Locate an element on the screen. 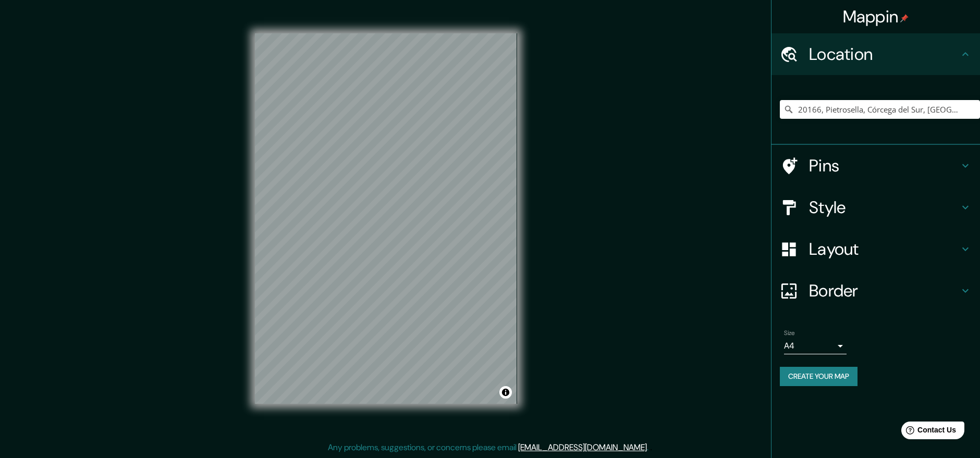 The image size is (980, 458). div: Location is located at coordinates (876, 54).